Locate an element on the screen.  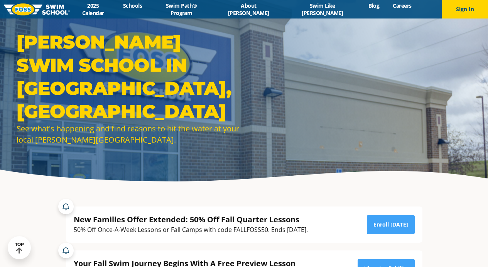
div: TOP is located at coordinates (19, 248).